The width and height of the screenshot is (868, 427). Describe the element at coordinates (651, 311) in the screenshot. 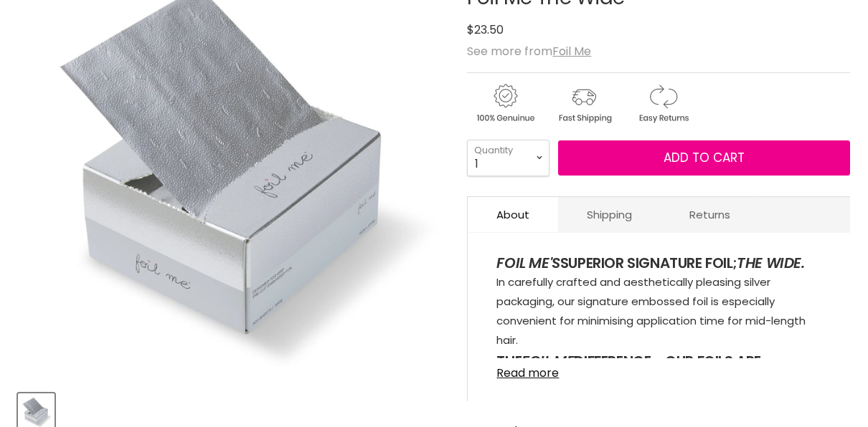

I see `span: In carefully crafted and aesthetically pleasing silver packaging, our signature embossed foil is ...` at that location.